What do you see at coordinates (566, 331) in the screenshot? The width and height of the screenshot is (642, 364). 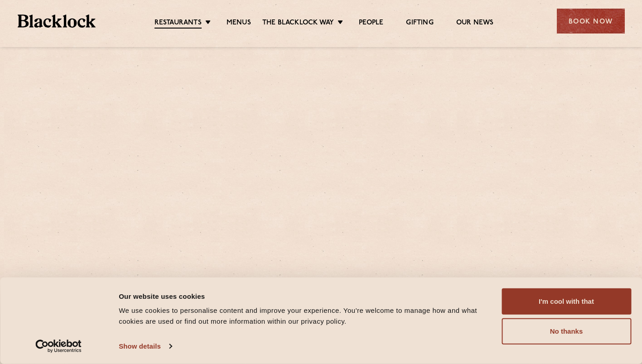 I see `button: No thanks` at bounding box center [566, 331].